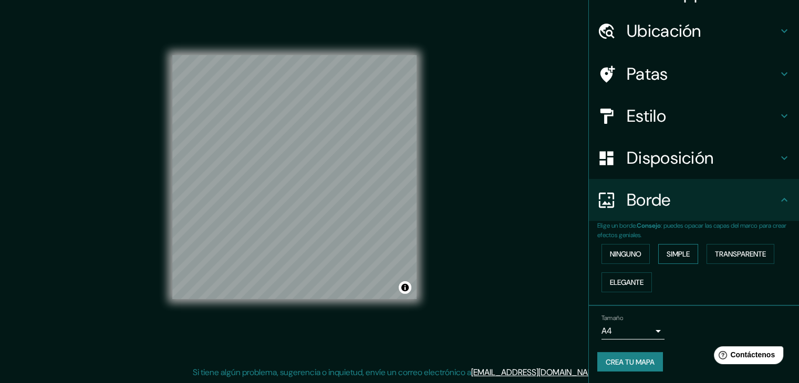  What do you see at coordinates (740, 254) in the screenshot?
I see `button: Transparente` at bounding box center [740, 254].